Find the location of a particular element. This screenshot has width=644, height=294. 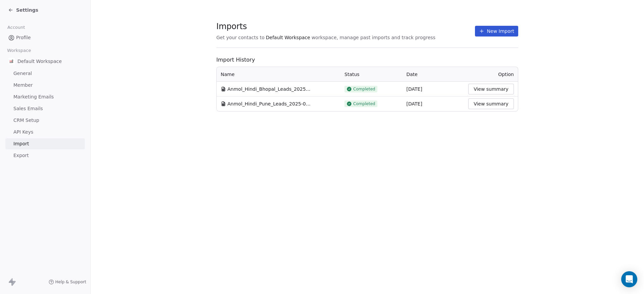

span: Option is located at coordinates (506, 74).